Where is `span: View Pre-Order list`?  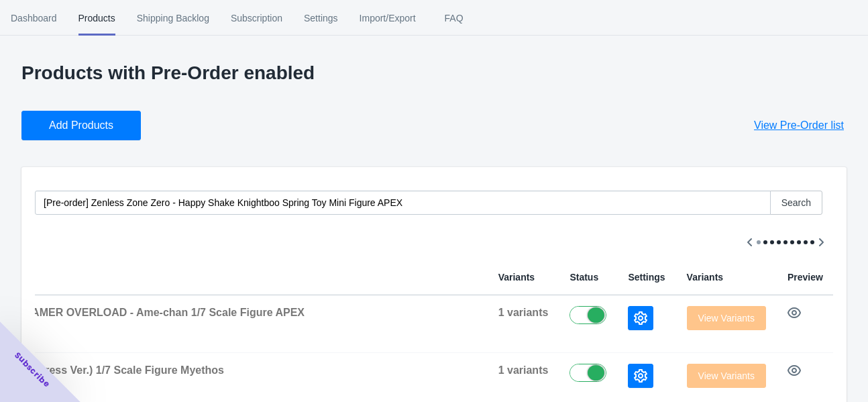 span: View Pre-Order list is located at coordinates (799, 126).